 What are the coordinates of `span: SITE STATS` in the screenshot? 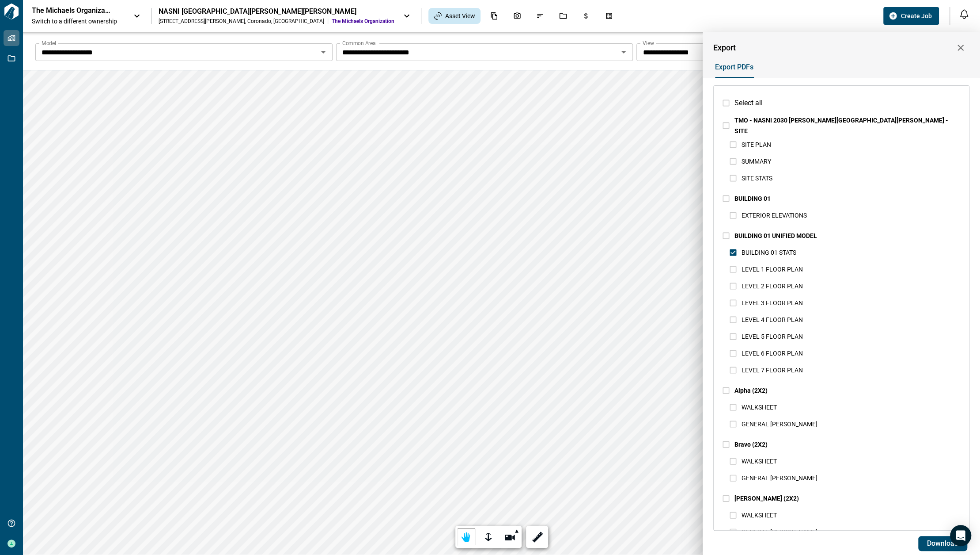 It's located at (757, 178).